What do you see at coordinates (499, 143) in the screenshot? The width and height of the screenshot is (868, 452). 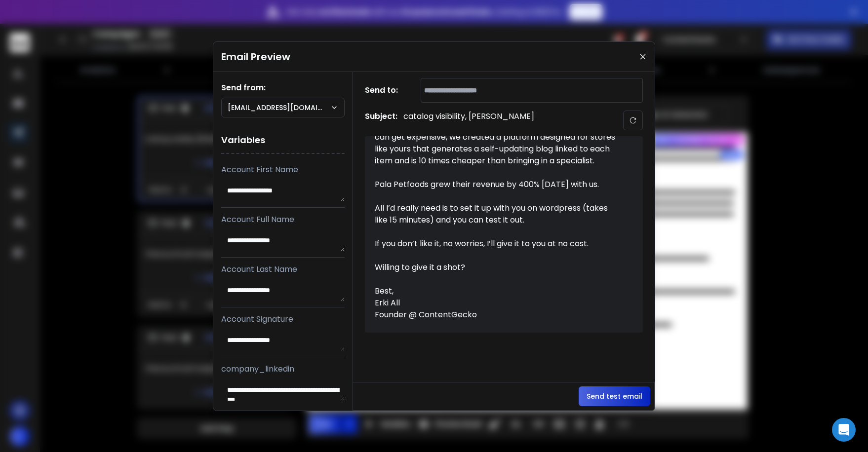 I see `div: Since building a blog that drives traffic to all of your product can get expensive, we created a ...` at bounding box center [499, 143].